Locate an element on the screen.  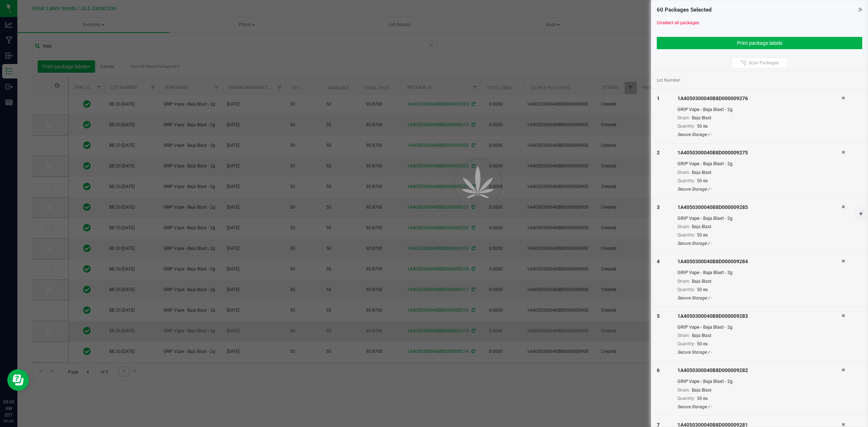
span: 3 is located at coordinates (658, 207).